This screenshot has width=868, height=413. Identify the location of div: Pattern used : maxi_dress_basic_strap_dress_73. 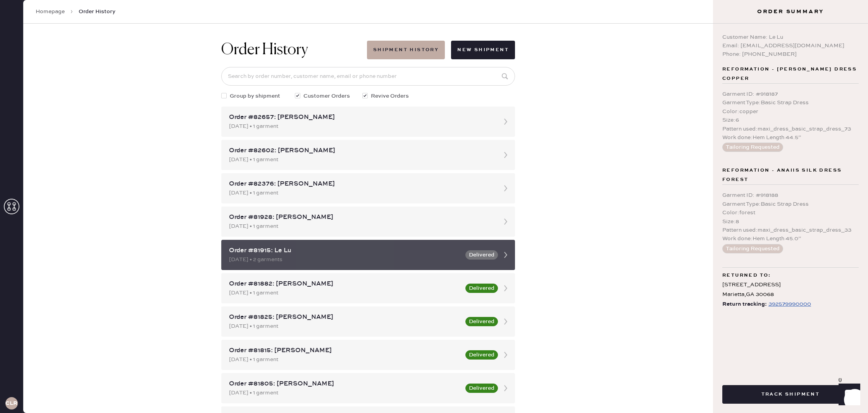
(790, 129).